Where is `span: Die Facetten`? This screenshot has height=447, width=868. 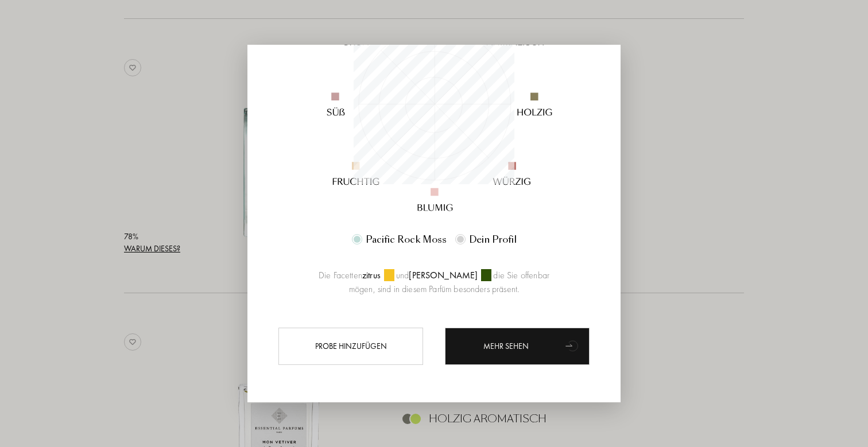 span: Die Facetten is located at coordinates (341, 275).